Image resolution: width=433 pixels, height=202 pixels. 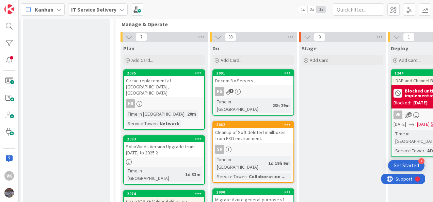 I want to click on span: Plan, so click(x=129, y=48).